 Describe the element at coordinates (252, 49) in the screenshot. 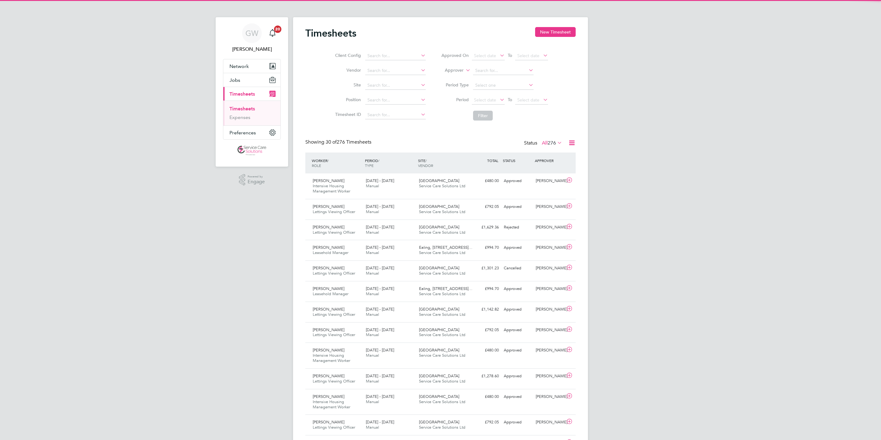

I see `span: George Westhead` at that location.